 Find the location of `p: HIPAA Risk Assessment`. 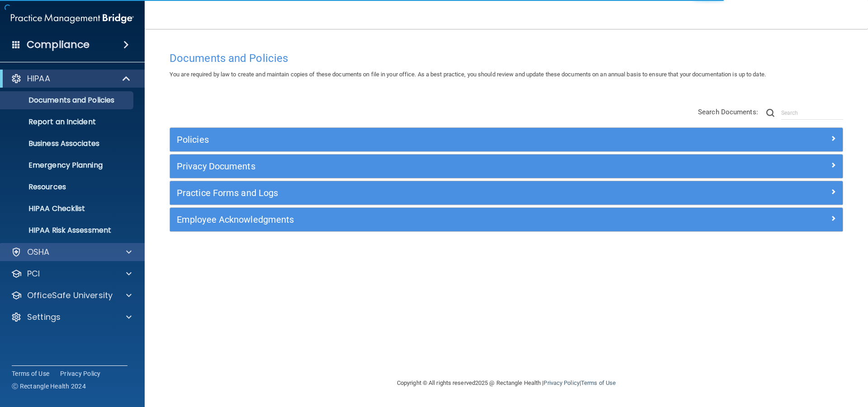

p: HIPAA Risk Assessment is located at coordinates (67, 230).